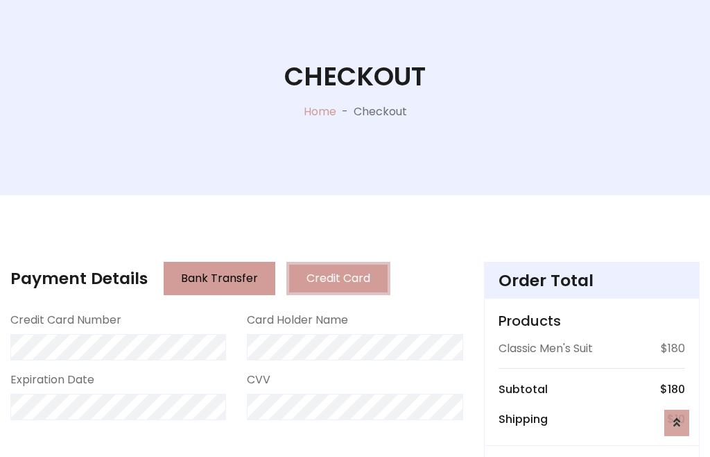  What do you see at coordinates (592, 321) in the screenshot?
I see `h5: Products` at bounding box center [592, 321].